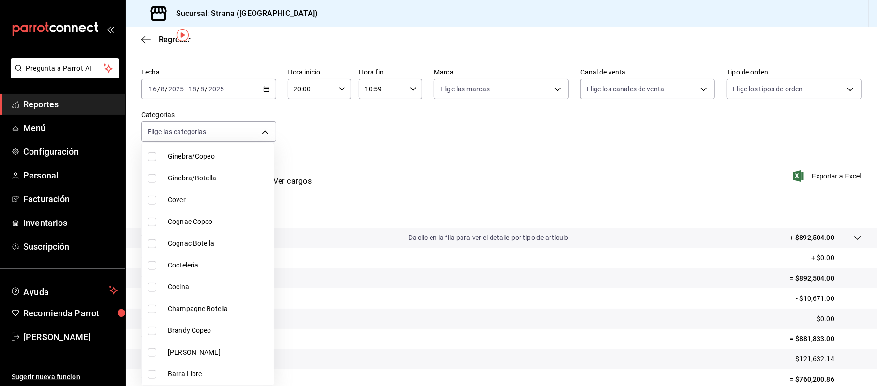 The image size is (877, 386). Describe the element at coordinates (219, 243) in the screenshot. I see `span: Cognac Botella` at that location.